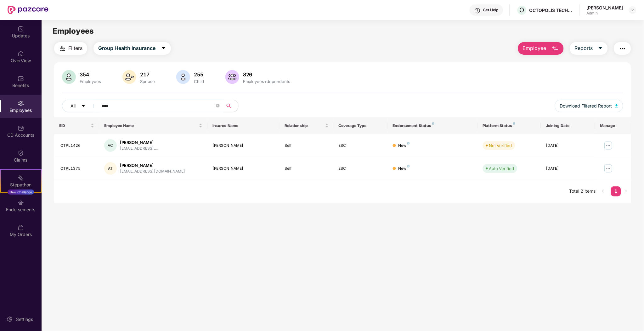 The image size is (644, 331). I want to click on button: Filters, so click(70, 49).